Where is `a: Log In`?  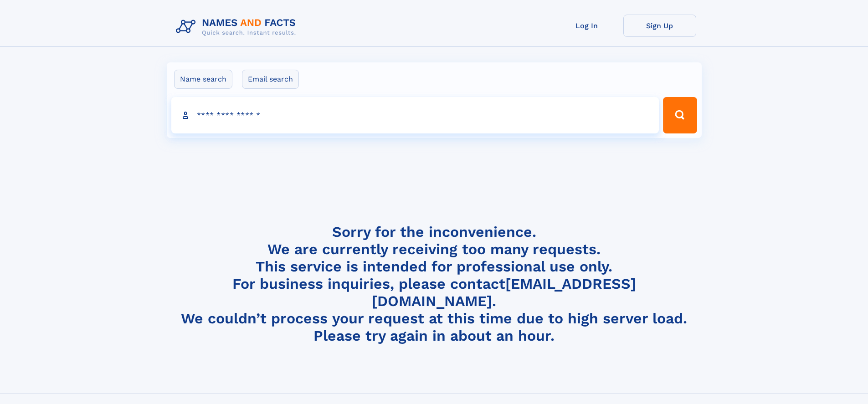
a: Log In is located at coordinates (587, 26).